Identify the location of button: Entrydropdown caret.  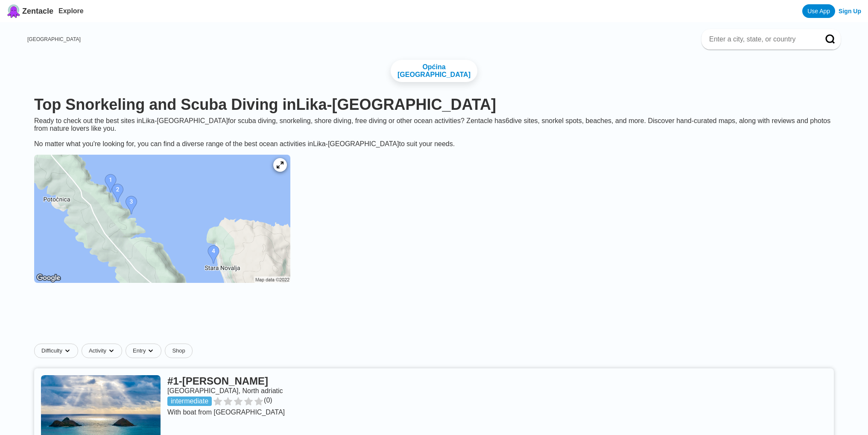
(145, 351).